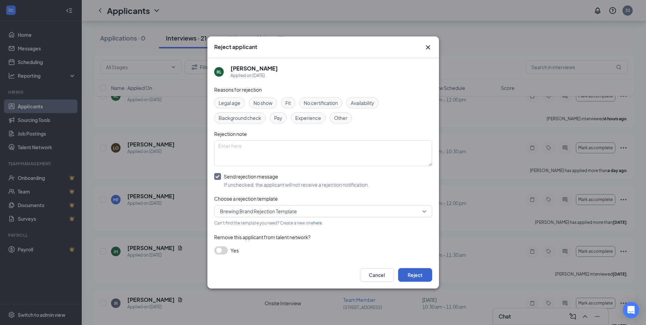 The image size is (646, 325). I want to click on span: No show, so click(263, 103).